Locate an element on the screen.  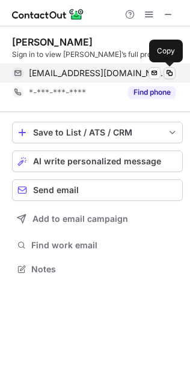
span: AI write personalized message is located at coordinates (97, 161).